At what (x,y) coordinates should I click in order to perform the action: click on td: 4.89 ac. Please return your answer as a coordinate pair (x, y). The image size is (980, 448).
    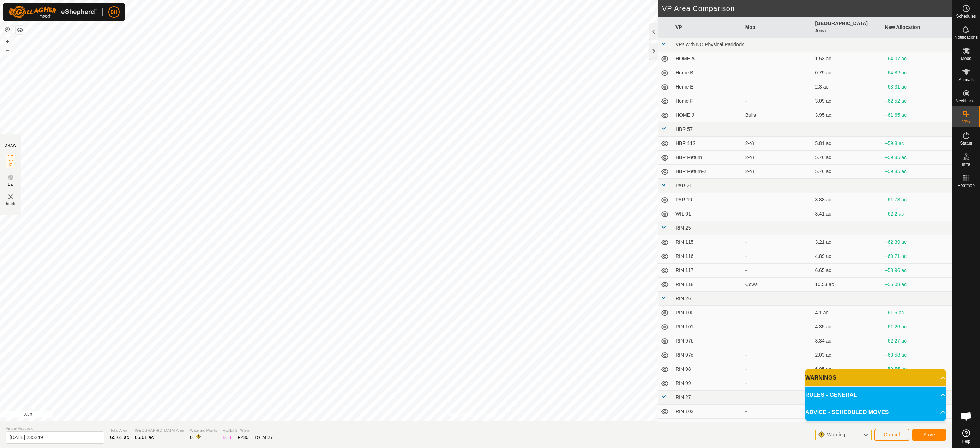
    Looking at the image, I should click on (847, 257).